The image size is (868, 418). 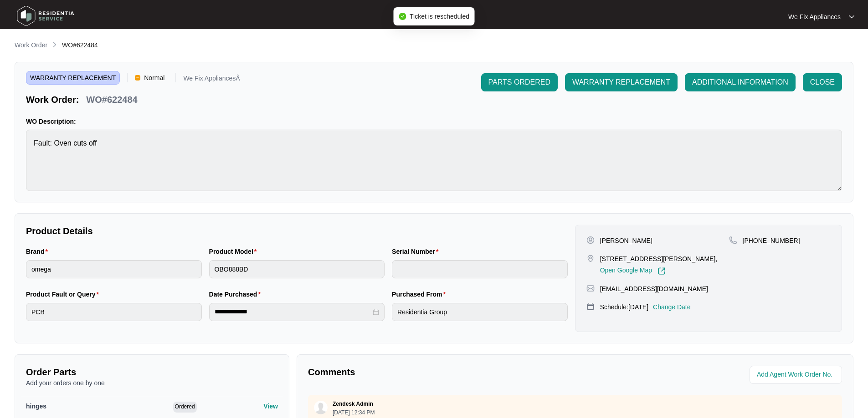 What do you see at coordinates (297, 269) in the screenshot?
I see `input: Product Model` at bounding box center [297, 269].